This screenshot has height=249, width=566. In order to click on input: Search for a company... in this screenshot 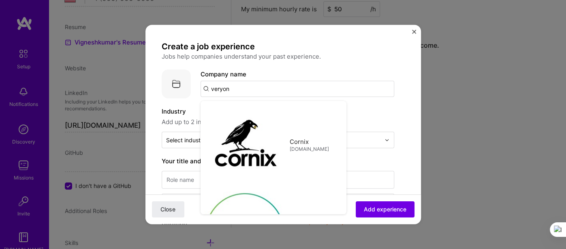, I will do `click(297, 89)`.